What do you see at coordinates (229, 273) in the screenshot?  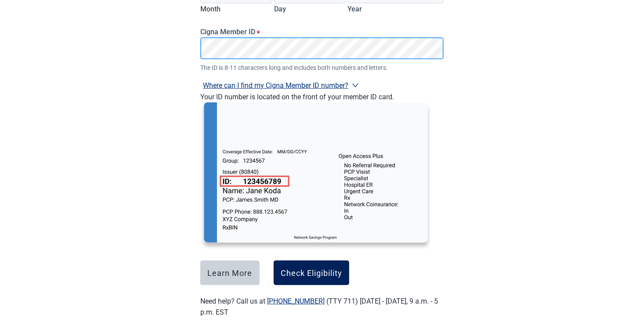 I see `button: Learn More` at bounding box center [229, 273].